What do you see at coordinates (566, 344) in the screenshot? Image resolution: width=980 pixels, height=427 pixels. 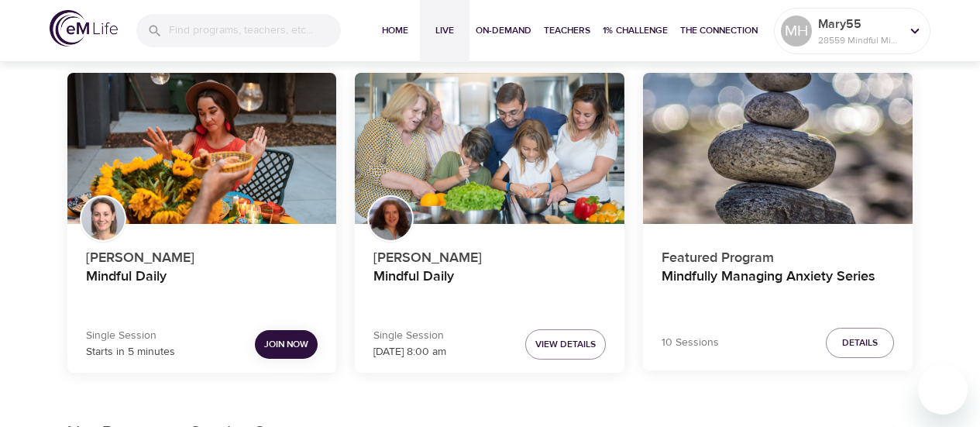 I see `button: View Details` at bounding box center [566, 344].